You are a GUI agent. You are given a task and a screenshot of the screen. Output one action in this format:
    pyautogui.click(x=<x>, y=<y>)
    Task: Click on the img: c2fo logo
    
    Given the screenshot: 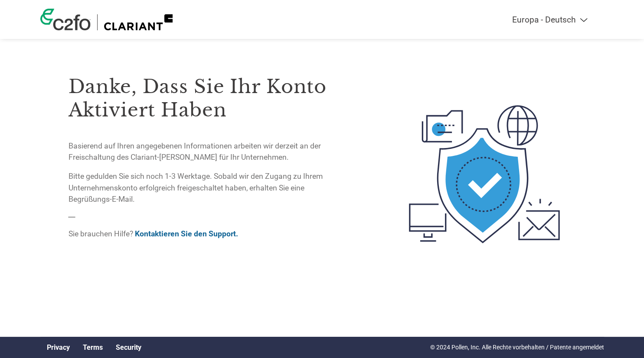 What is the action you would take?
    pyautogui.click(x=66, y=19)
    